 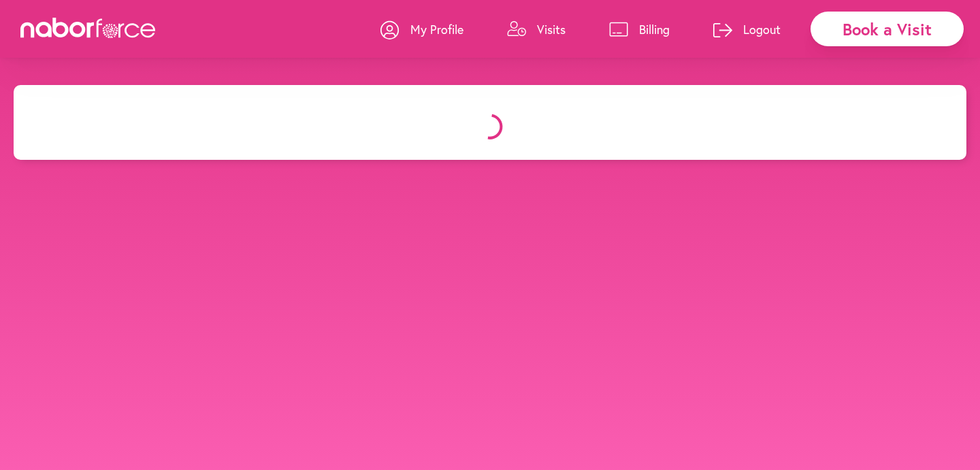 I want to click on a: My Profile, so click(x=422, y=29).